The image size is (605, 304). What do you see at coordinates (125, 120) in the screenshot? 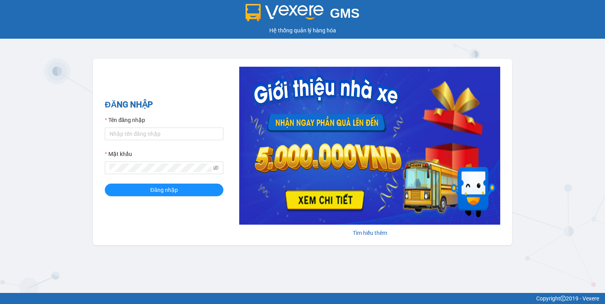
I see `label: Tên đăng nhập` at bounding box center [125, 120].